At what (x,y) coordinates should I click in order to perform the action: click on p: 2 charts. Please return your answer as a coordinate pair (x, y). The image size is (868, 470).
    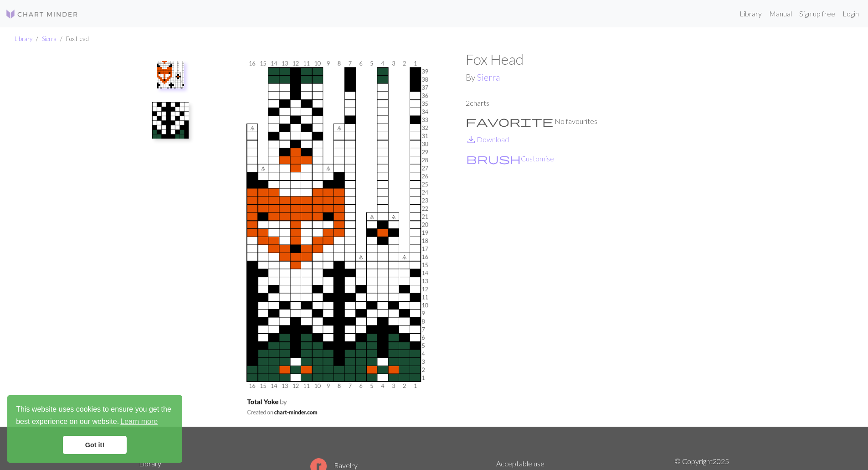
    Looking at the image, I should click on (597, 103).